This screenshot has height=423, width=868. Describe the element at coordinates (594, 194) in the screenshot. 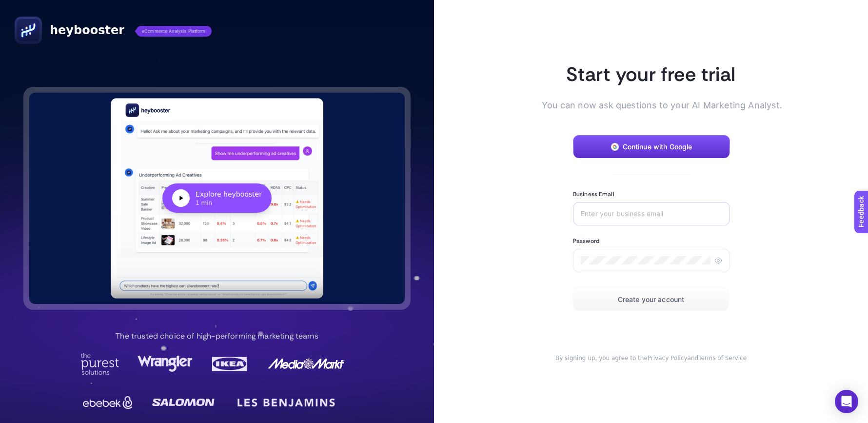

I see `label: Business Email` at that location.